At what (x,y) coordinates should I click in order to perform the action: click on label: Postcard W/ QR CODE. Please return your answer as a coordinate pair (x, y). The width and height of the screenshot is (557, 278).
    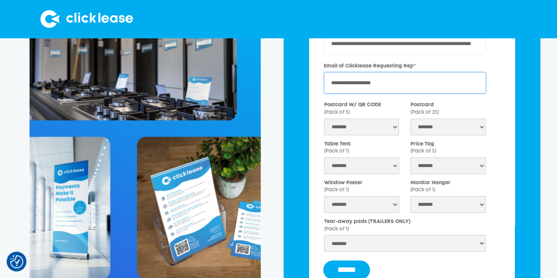
    Looking at the image, I should click on (361, 108).